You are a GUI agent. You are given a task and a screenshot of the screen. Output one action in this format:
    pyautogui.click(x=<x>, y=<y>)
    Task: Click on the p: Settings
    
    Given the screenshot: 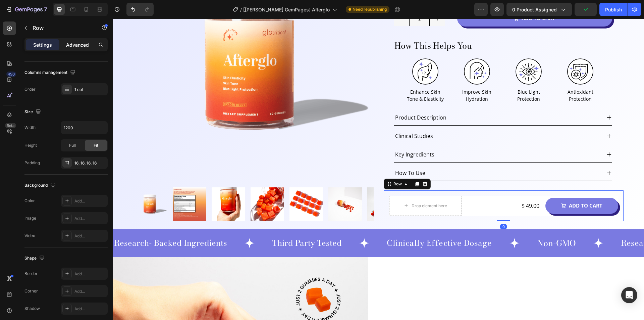 What is the action you would take?
    pyautogui.click(x=43, y=45)
    